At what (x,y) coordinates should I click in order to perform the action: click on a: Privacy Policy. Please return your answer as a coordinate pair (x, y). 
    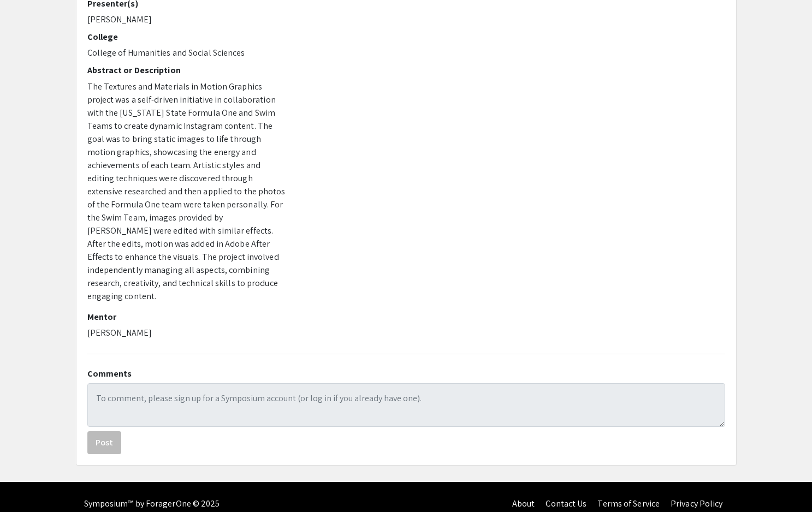
    Looking at the image, I should click on (696, 504).